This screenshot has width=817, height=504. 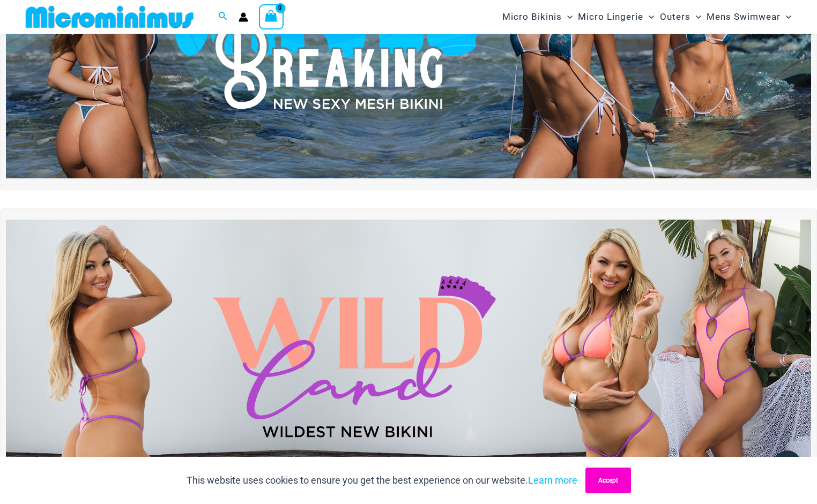 I want to click on a: View Shopping Cart, empty, so click(x=271, y=17).